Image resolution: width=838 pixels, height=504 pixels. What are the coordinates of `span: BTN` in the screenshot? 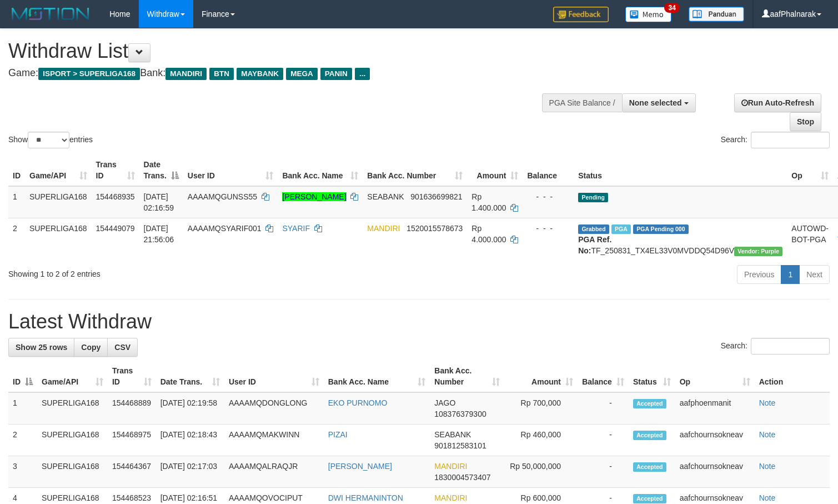 It's located at (221, 74).